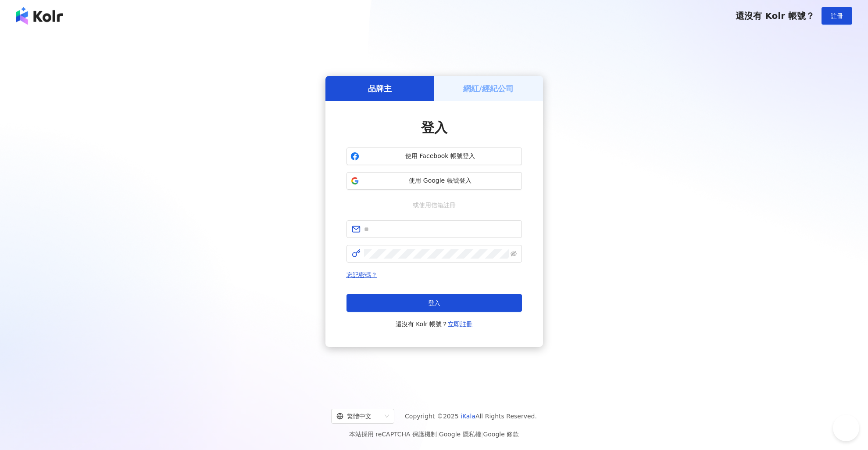 This screenshot has height=450, width=868. I want to click on h5: 網紅/經紀公司, so click(488, 88).